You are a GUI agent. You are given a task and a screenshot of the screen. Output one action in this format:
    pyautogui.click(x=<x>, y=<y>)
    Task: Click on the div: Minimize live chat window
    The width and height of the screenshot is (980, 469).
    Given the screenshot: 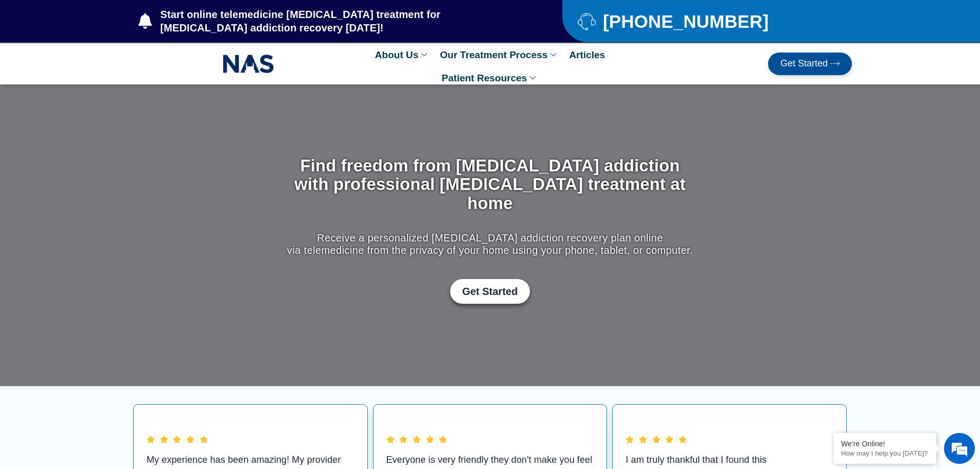 What is the action you would take?
    pyautogui.click(x=181, y=18)
    